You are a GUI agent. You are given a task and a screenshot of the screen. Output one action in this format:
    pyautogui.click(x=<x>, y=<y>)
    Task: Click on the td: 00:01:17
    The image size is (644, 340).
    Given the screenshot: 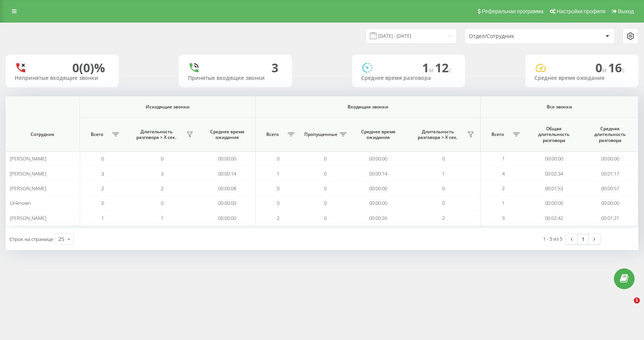 What is the action you would take?
    pyautogui.click(x=610, y=173)
    